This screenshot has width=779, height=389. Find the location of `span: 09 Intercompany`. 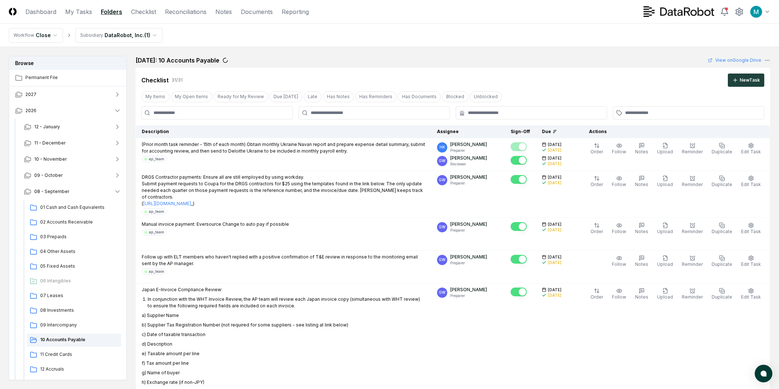

span: 09 Intercompany is located at coordinates (79, 325).